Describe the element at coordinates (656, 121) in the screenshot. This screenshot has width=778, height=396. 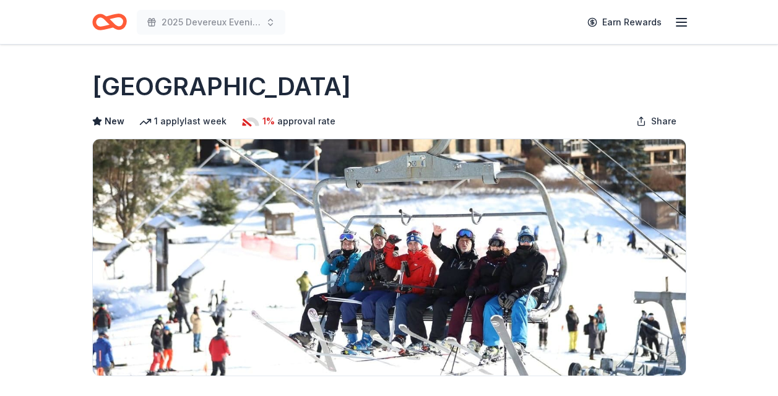
I see `button: Share` at that location.